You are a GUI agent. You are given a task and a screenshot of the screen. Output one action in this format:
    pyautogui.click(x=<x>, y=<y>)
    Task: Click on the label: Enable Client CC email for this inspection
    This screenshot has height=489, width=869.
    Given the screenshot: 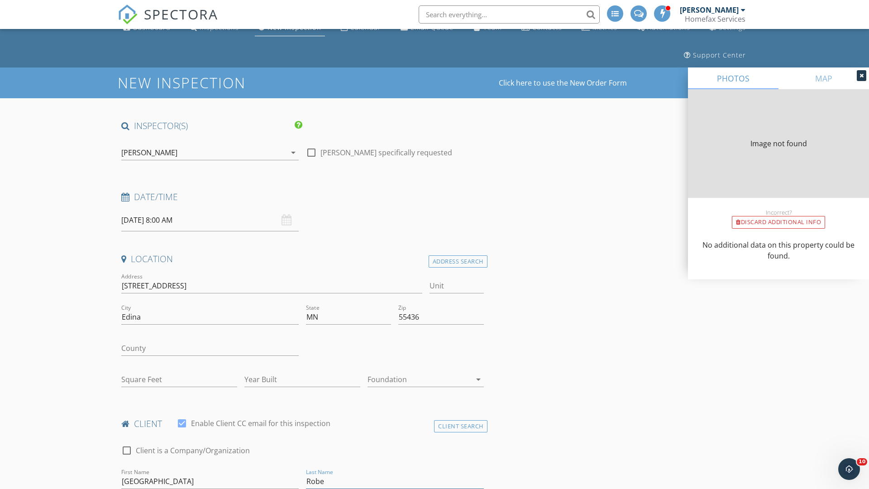 What is the action you would take?
    pyautogui.click(x=261, y=423)
    